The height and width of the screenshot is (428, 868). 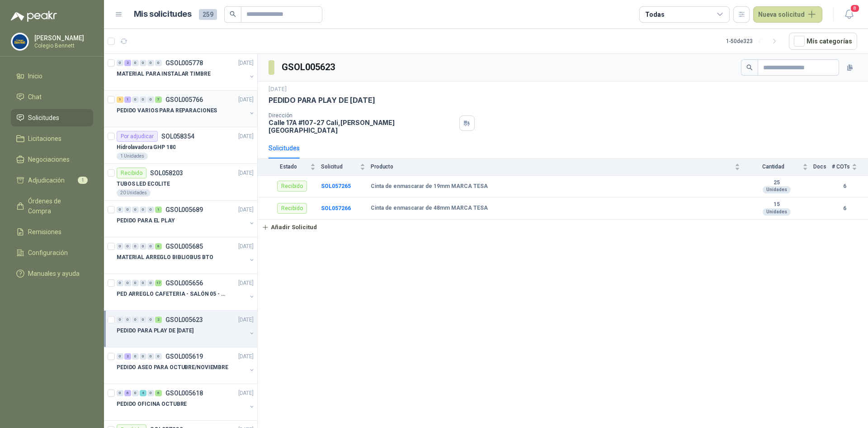 What do you see at coordinates (336, 208) in the screenshot?
I see `b: SOL057266` at bounding box center [336, 208].